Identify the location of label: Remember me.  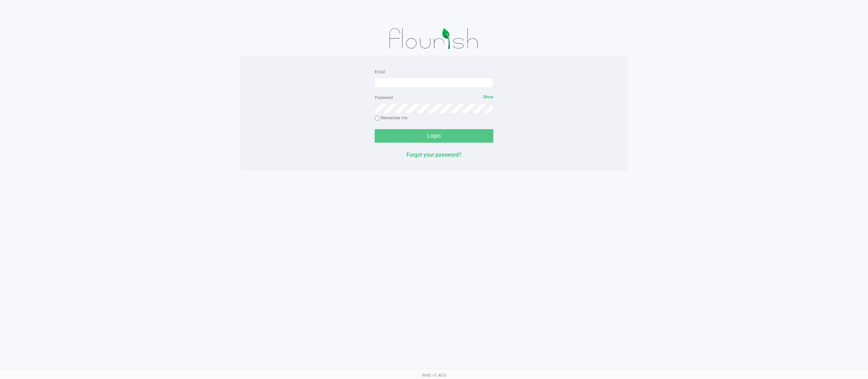
(391, 118).